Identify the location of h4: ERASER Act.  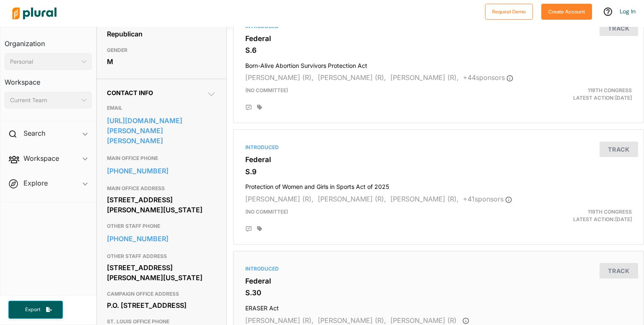
(439, 306).